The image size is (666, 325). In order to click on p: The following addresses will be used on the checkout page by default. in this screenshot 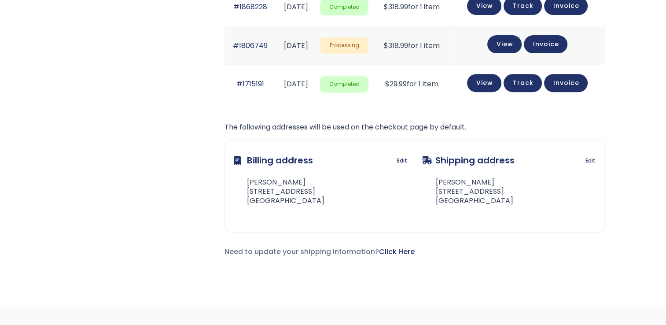, I will do `click(415, 127)`.